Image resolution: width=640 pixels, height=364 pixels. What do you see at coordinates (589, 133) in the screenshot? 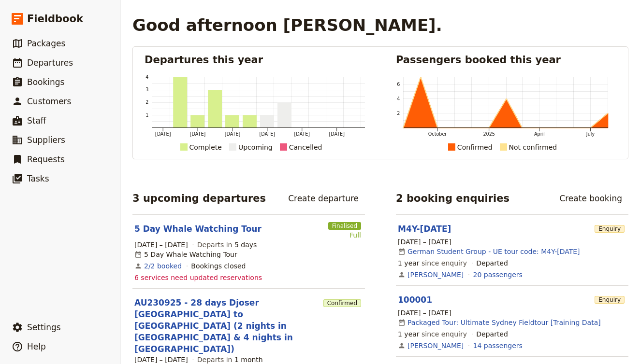
I see `tspan: July` at bounding box center [589, 133].